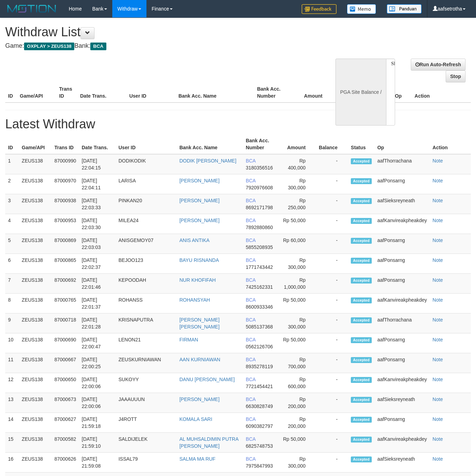  What do you see at coordinates (238, 124) in the screenshot?
I see `h1: Latest Withdraw` at bounding box center [238, 124].